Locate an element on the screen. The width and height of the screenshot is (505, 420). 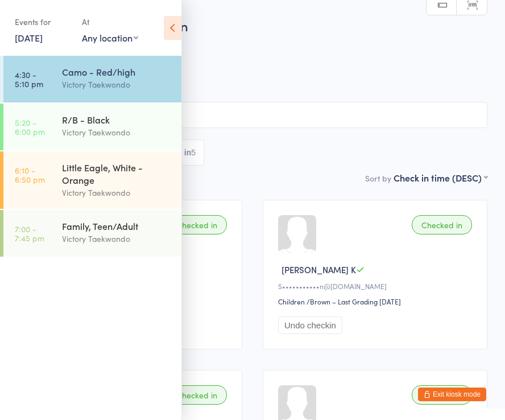
h2: Camo - Red/high Check-in is located at coordinates (252, 25).